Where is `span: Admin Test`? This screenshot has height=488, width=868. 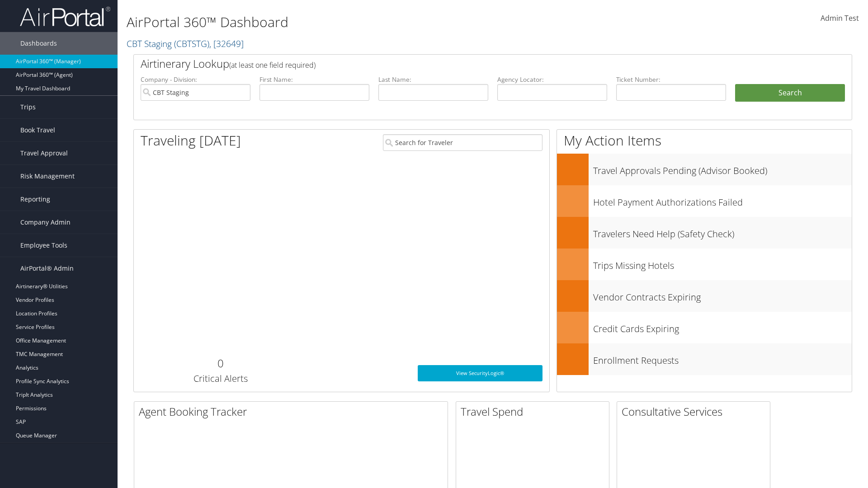 span: Admin Test is located at coordinates (839, 18).